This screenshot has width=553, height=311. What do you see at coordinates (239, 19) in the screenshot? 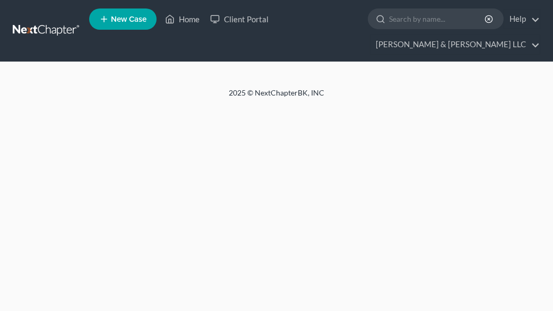
I see `a: Client Portal` at bounding box center [239, 19].